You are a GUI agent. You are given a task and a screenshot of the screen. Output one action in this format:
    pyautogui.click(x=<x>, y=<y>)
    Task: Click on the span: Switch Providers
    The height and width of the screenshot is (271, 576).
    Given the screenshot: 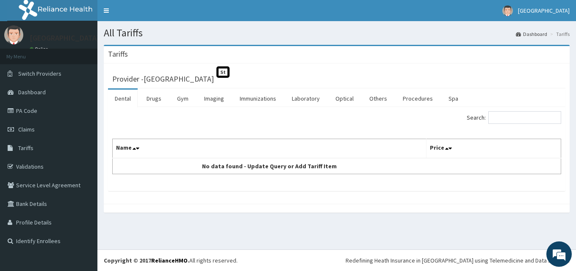 What is the action you would take?
    pyautogui.click(x=40, y=74)
    